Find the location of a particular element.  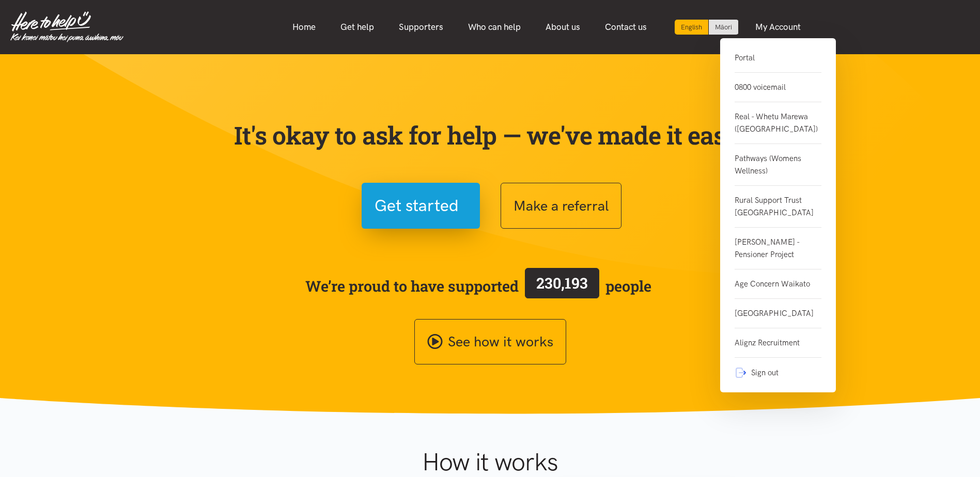

a: Alignz Recruitment is located at coordinates (778, 343).